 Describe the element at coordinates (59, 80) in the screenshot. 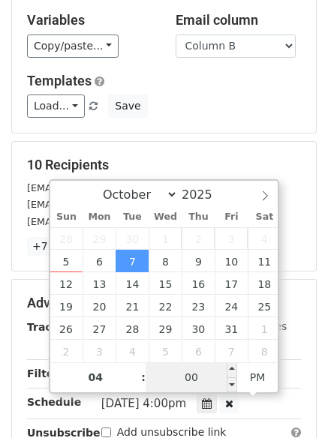

I see `a: Templates` at that location.